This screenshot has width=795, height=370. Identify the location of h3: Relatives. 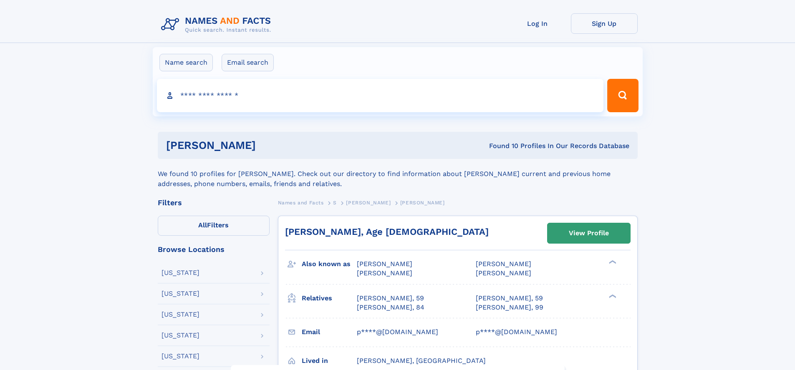
(329, 299).